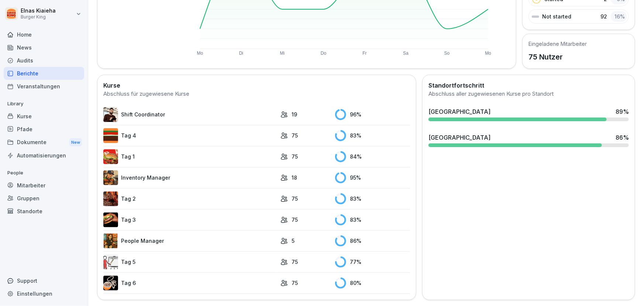  I want to click on a: Inventory Manager, so click(190, 178).